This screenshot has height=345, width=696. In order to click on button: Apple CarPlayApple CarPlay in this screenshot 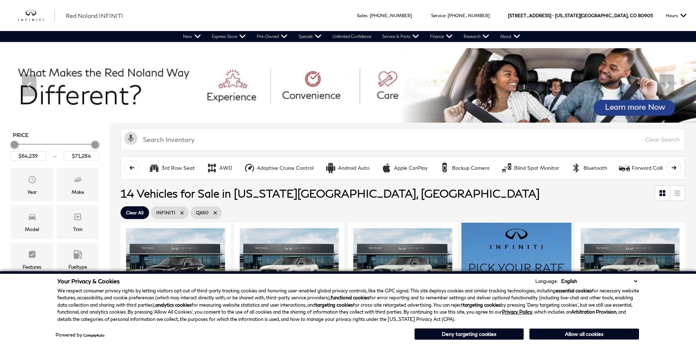, I will do `click(404, 168)`.